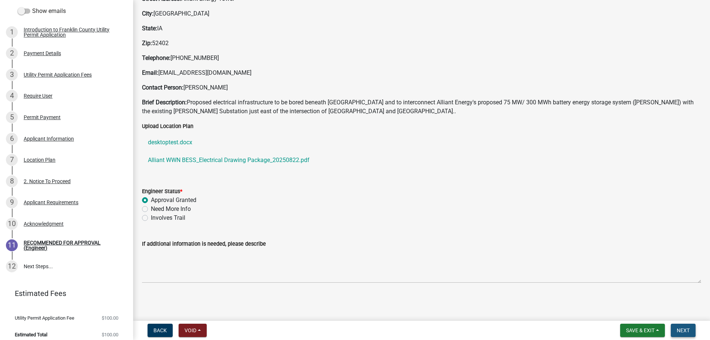  What do you see at coordinates (422, 142) in the screenshot?
I see `a: desktoptest.docx` at bounding box center [422, 142].